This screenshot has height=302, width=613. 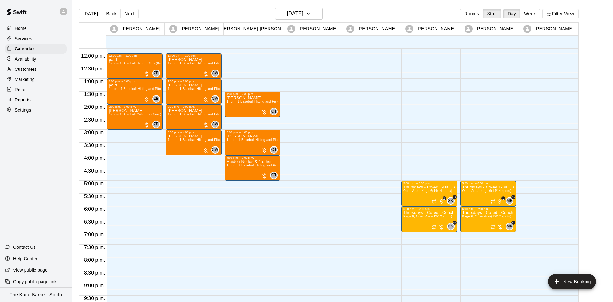 I want to click on p: View public page, so click(x=30, y=270).